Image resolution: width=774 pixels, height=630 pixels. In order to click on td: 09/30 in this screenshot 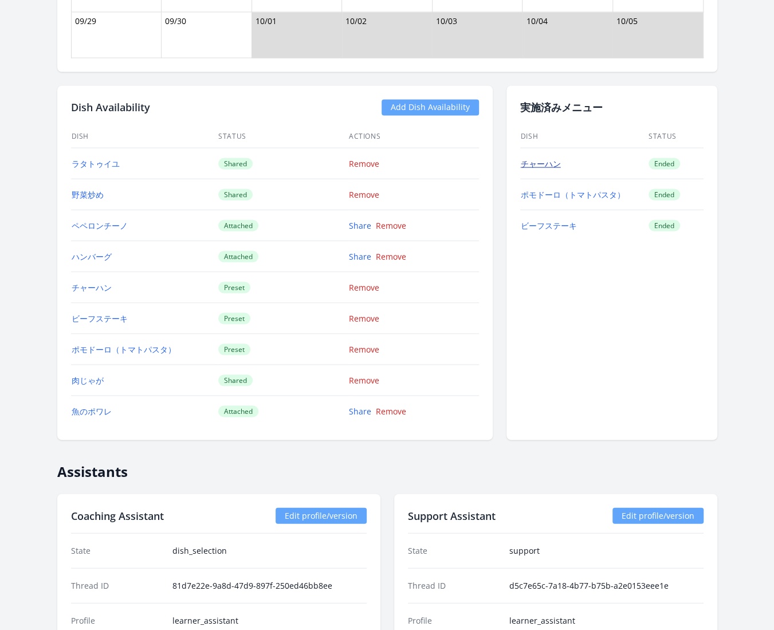, I will do `click(207, 35)`.